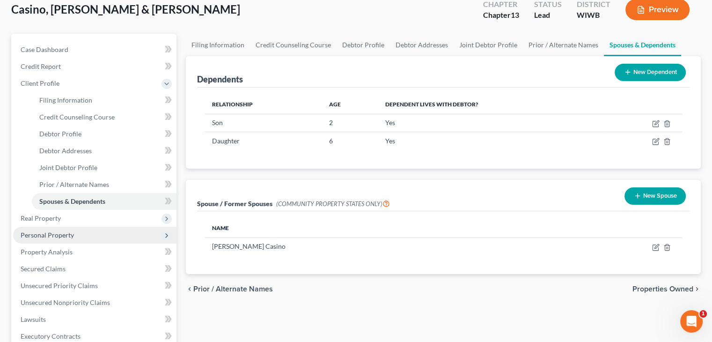 The image size is (712, 342). I want to click on span: Lawsuits, so click(33, 319).